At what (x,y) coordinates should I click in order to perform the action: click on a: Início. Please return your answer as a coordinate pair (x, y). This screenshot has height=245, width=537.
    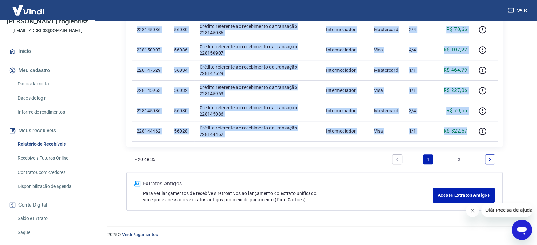
    Looking at the image, I should click on (47, 51).